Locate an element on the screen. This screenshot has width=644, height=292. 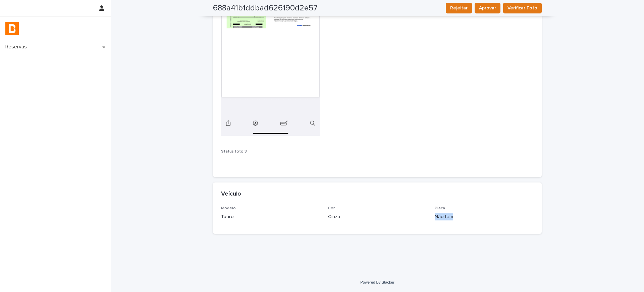
h2: Veículo is located at coordinates (231, 194).